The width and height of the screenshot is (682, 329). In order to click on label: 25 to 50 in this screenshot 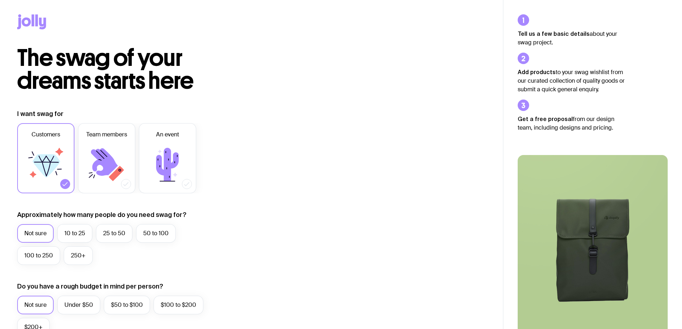, I will do `click(114, 233)`.